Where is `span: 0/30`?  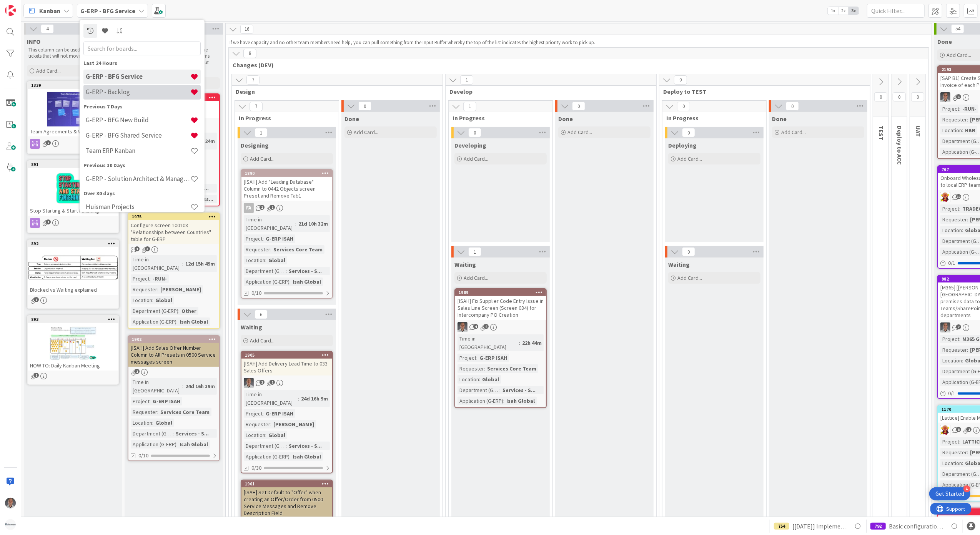
span: 0/30 is located at coordinates (256, 468).